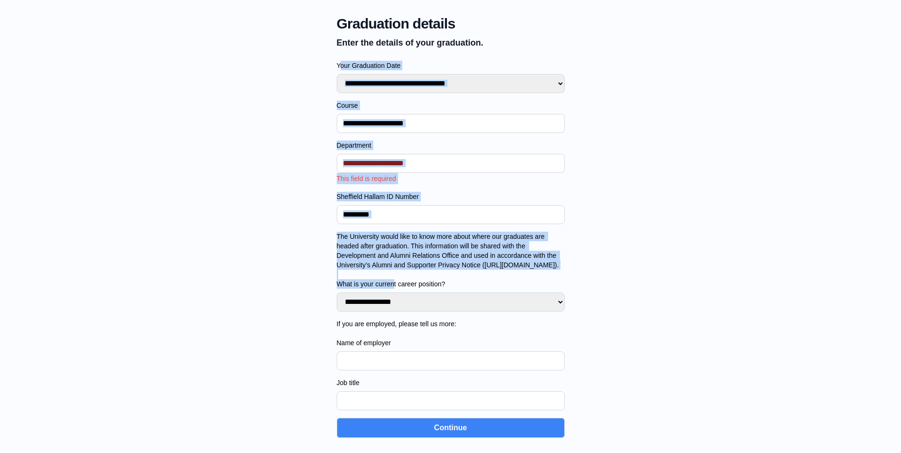 This screenshot has width=901, height=453. I want to click on button: Continue, so click(451, 428).